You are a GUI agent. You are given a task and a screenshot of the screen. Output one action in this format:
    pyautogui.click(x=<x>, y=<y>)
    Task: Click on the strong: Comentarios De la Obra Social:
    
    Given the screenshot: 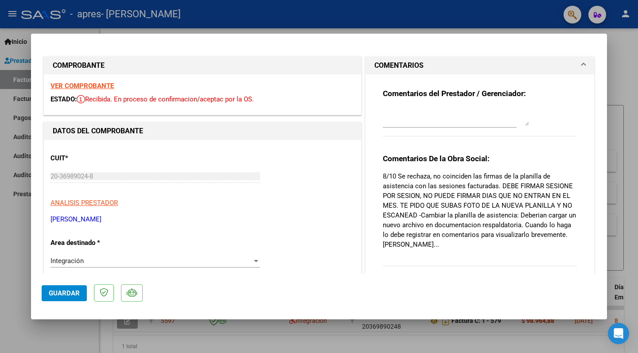 What is the action you would take?
    pyautogui.click(x=436, y=159)
    